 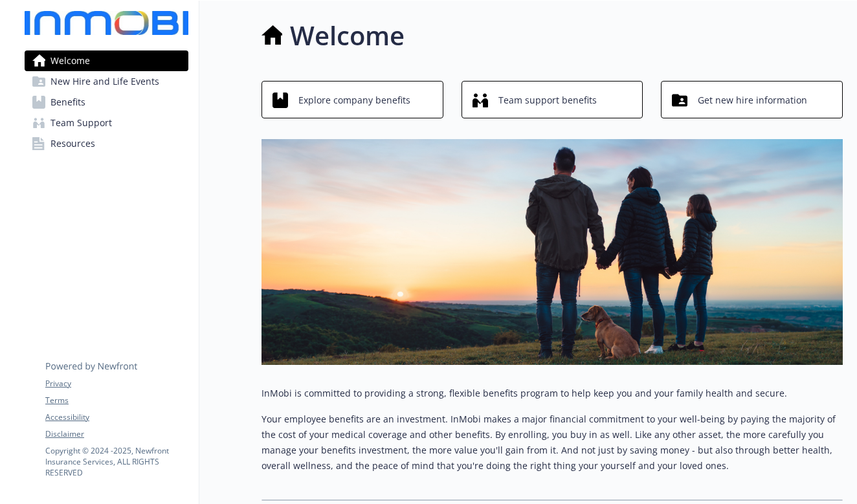 What do you see at coordinates (552, 393) in the screenshot?
I see `p: InMobi is committed to providing a strong, flexible benefits program to help keep you and your fa...` at bounding box center [552, 393].